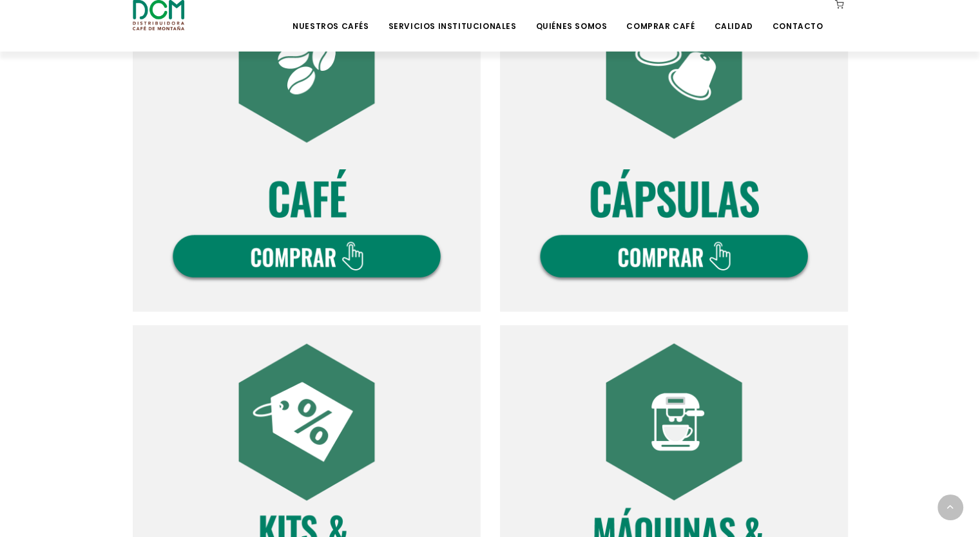 Image resolution: width=980 pixels, height=537 pixels. I want to click on a: Quiénes Somos, so click(571, 16).